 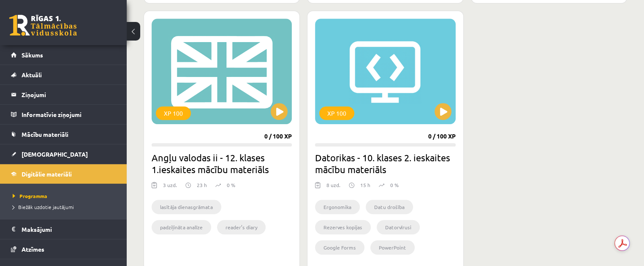 I want to click on a: Programma, so click(x=65, y=196).